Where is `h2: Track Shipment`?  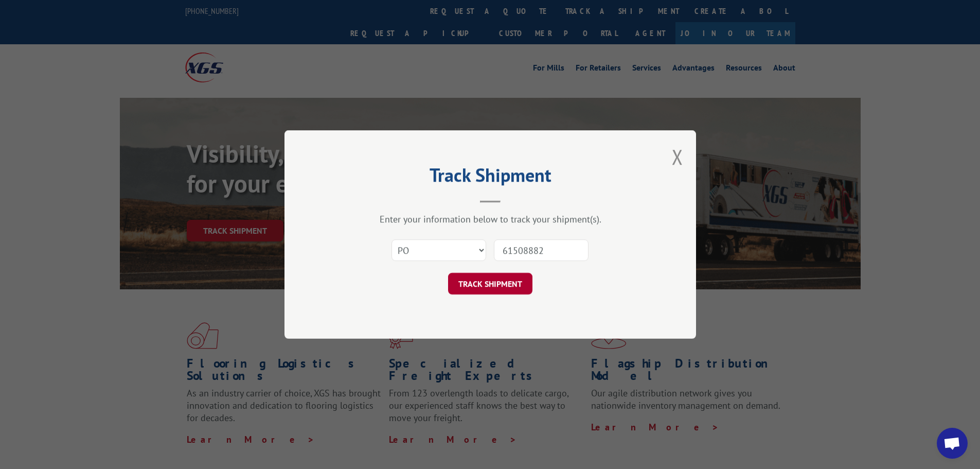
h2: Track Shipment is located at coordinates (490, 178).